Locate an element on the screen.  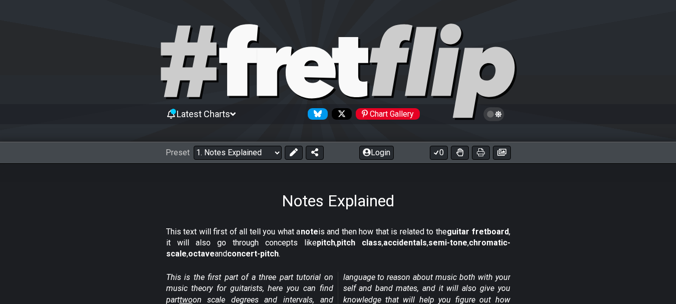
button: Toggle Dexterity for all fretkits is located at coordinates (460, 153).